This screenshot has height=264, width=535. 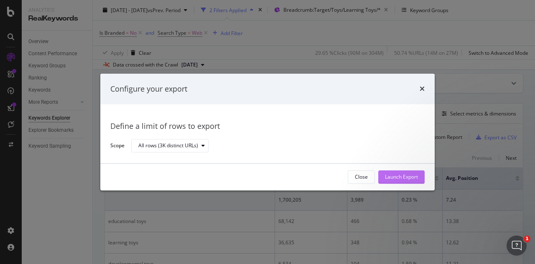 What do you see at coordinates (401, 177) in the screenshot?
I see `div: Launch Export` at bounding box center [401, 177].